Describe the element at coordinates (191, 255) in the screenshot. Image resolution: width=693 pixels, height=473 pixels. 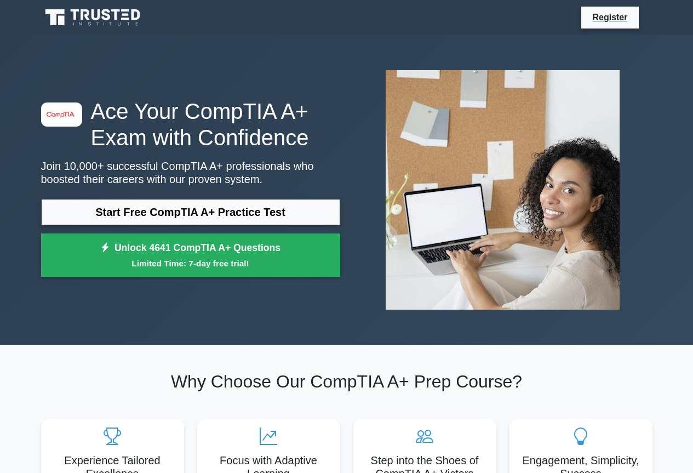
I see `a: Unlock 4641 CompTIA A+ QuestionsLimited Time: 7-day free trial!` at that location.